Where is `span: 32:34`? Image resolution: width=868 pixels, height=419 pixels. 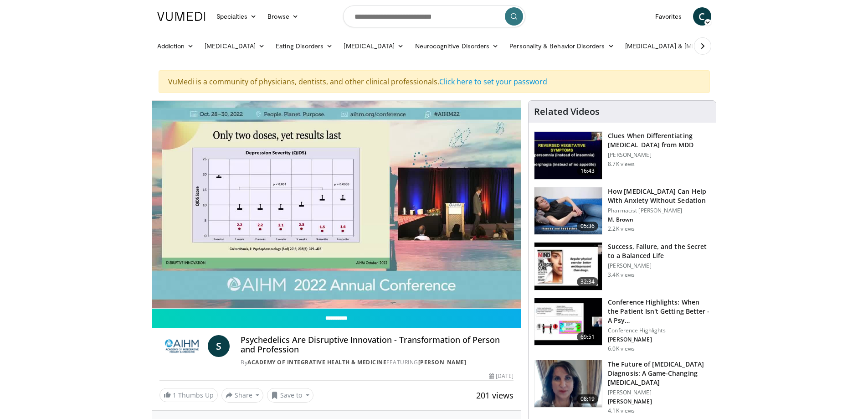 span: 32:34 is located at coordinates (587, 281).